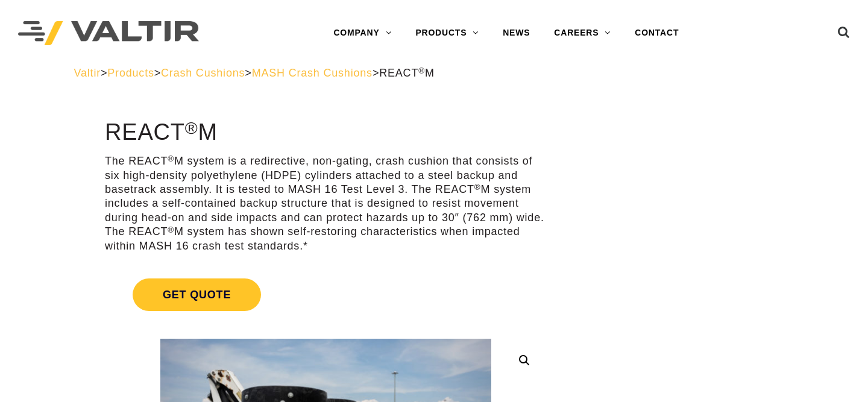 This screenshot has height=402, width=868. What do you see at coordinates (313, 73) in the screenshot?
I see `a: MASH Crash Cushions` at bounding box center [313, 73].